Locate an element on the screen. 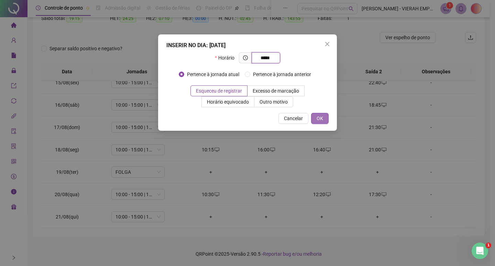  span: Excesso de marcação is located at coordinates (276, 91).